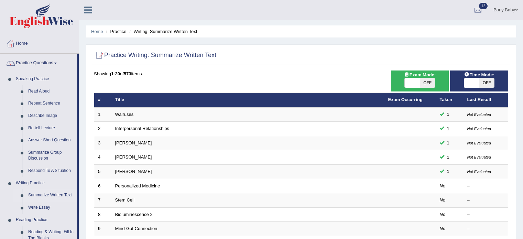  Describe the element at coordinates (51, 128) in the screenshot. I see `a: Re-tell Lecture` at that location.